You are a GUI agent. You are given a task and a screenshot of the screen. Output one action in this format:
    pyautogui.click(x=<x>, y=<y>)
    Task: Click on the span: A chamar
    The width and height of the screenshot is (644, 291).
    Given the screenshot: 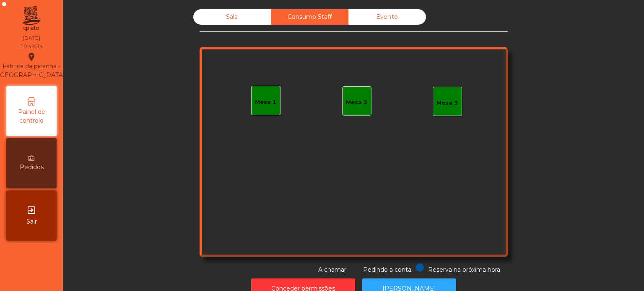 What is the action you would take?
    pyautogui.click(x=332, y=270)
    